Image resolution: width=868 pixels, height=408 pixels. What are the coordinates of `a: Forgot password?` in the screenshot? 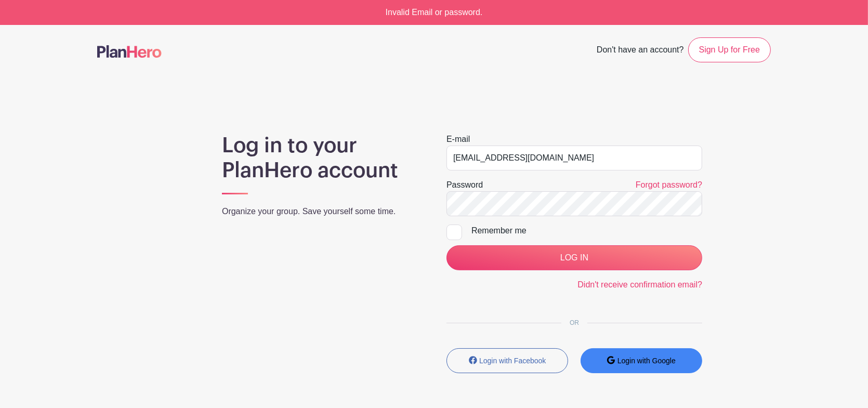 It's located at (669, 185).